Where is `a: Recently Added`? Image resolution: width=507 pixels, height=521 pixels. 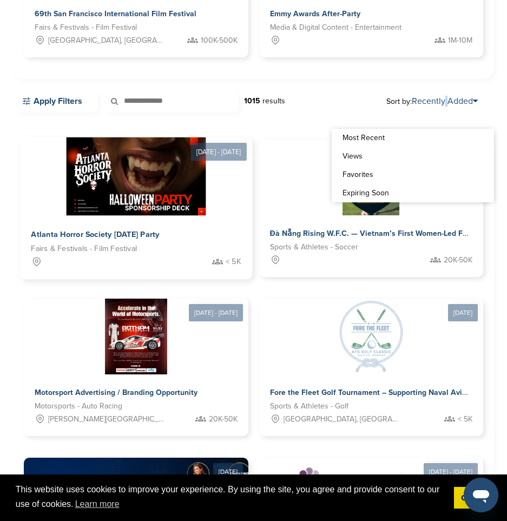 a: Recently Added is located at coordinates (445, 101).